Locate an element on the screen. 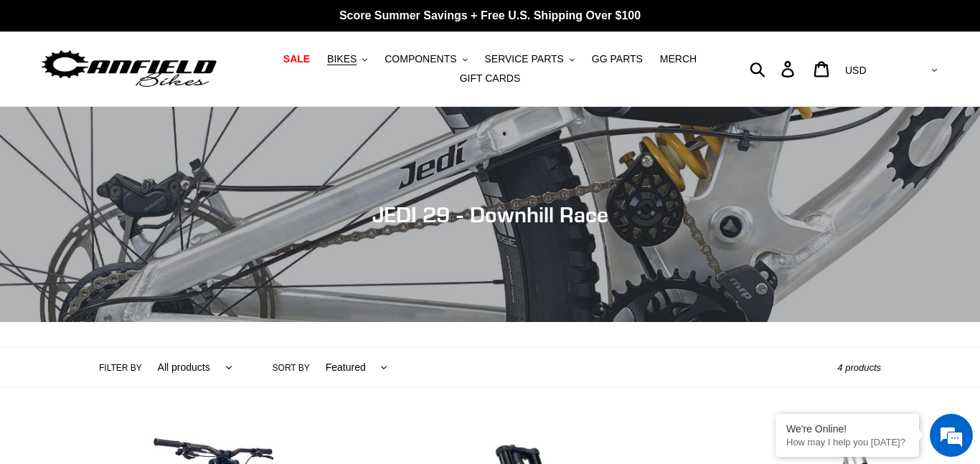 This screenshot has width=980, height=464. p: How may I help you today? is located at coordinates (847, 441).